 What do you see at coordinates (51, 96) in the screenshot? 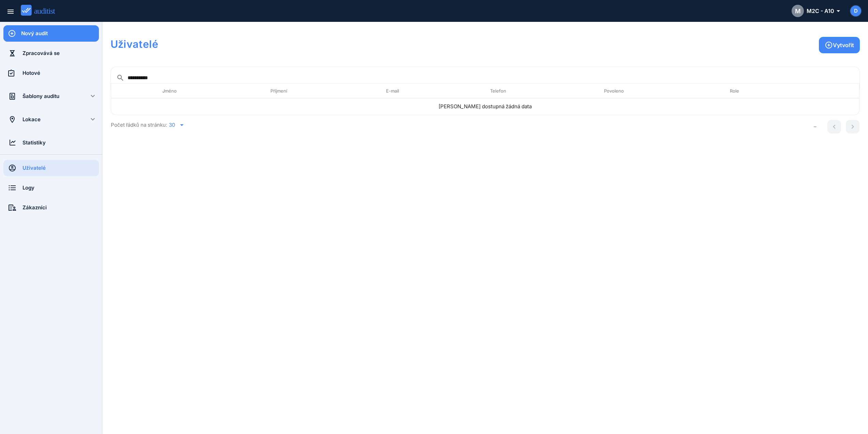
I see `div: Šablony auditu` at bounding box center [51, 96].